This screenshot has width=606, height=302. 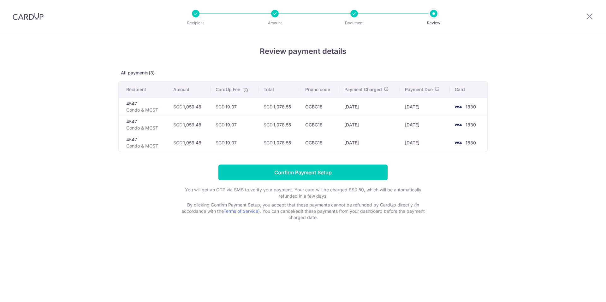 I want to click on th: Card, so click(x=468, y=90).